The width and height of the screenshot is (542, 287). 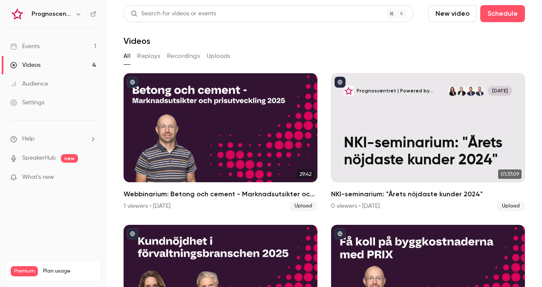 What do you see at coordinates (52, 14) in the screenshot?
I see `h6: Prognoscentret | Powered by Hubexo` at bounding box center [52, 14].